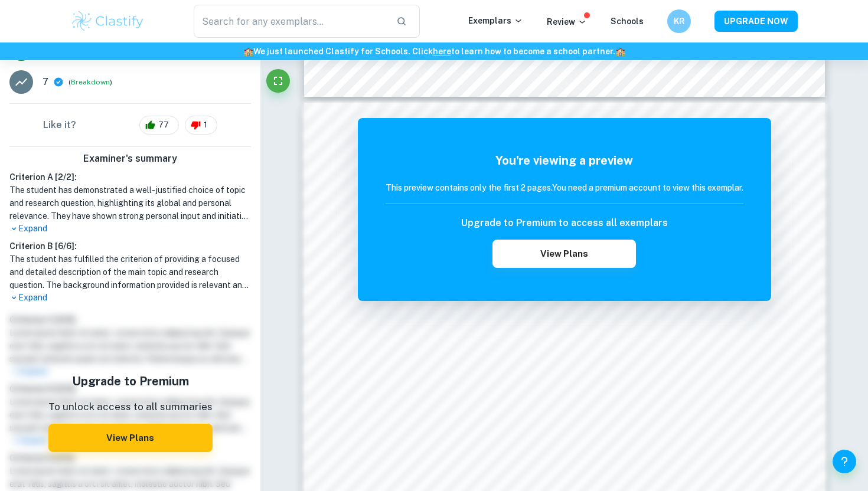  What do you see at coordinates (679, 21) in the screenshot?
I see `h6: KR` at bounding box center [679, 21].